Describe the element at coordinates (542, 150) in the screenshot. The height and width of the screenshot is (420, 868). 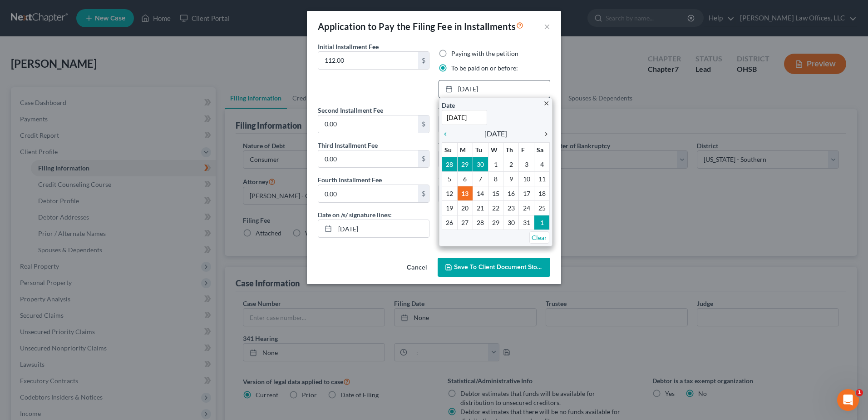
I see `th: Sa` at that location.